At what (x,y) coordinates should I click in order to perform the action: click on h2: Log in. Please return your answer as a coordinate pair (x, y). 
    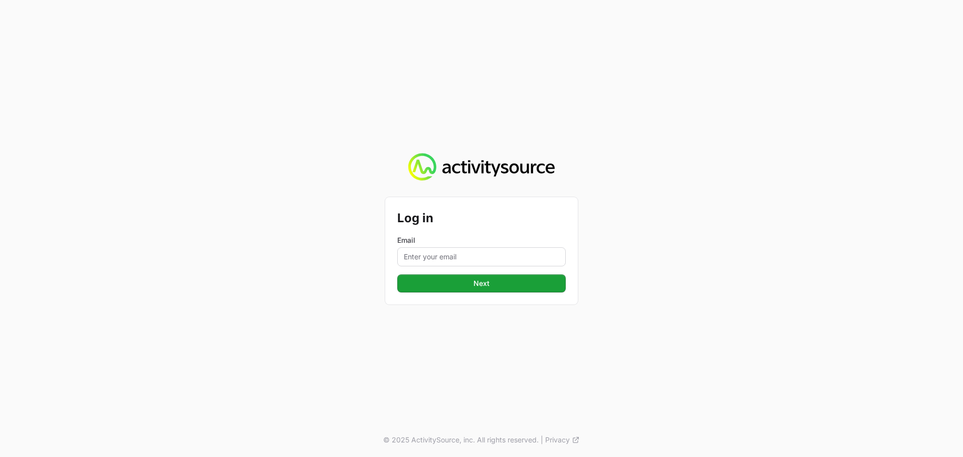
    Looking at the image, I should click on (481, 218).